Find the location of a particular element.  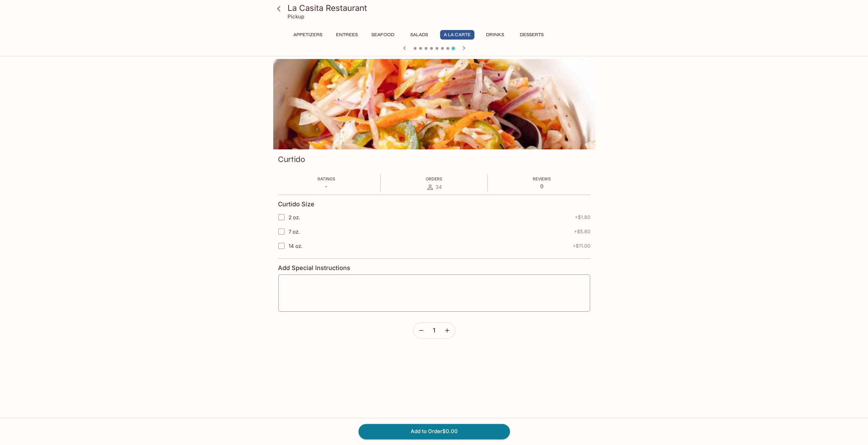

p: Pickup is located at coordinates (295, 17).